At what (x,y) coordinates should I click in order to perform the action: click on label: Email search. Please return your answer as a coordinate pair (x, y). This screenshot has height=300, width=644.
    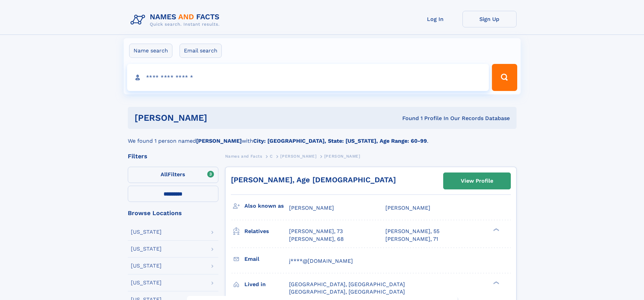
    Looking at the image, I should click on (200, 51).